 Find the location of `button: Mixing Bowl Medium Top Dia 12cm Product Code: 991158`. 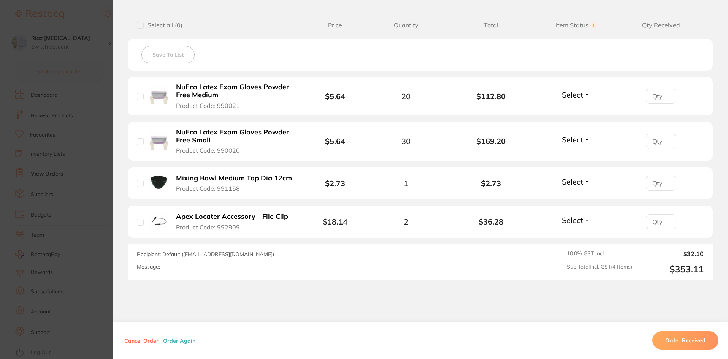

button: Mixing Bowl Medium Top Dia 12cm Product Code: 991158 is located at coordinates (235, 183).